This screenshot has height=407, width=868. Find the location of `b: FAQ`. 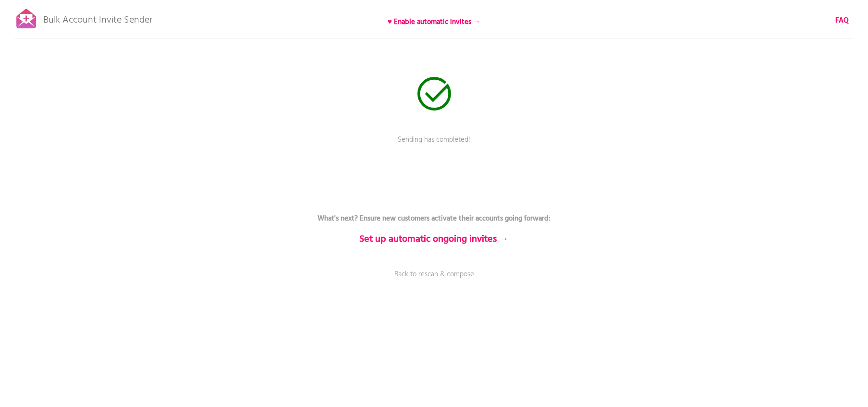

b: FAQ is located at coordinates (842, 21).